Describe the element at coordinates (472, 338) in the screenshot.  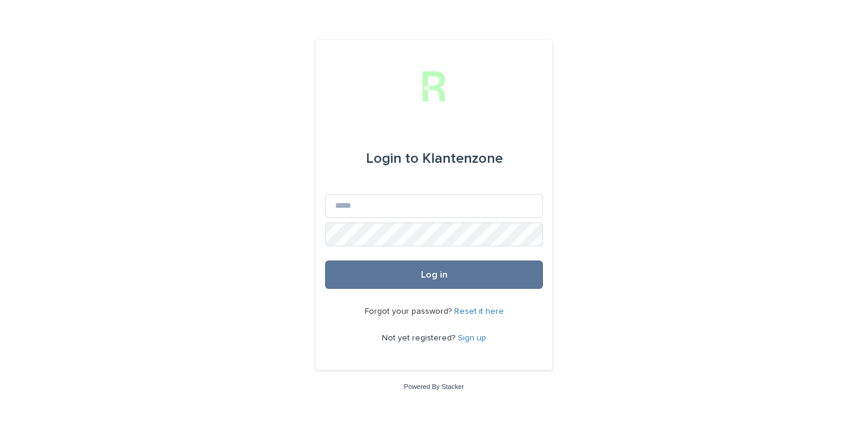
I see `a: Sign up` at that location.